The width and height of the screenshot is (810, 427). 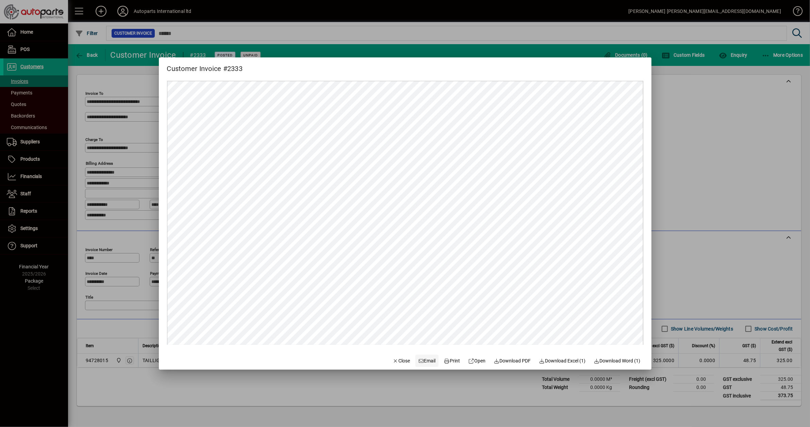 I want to click on button: Print, so click(x=452, y=361).